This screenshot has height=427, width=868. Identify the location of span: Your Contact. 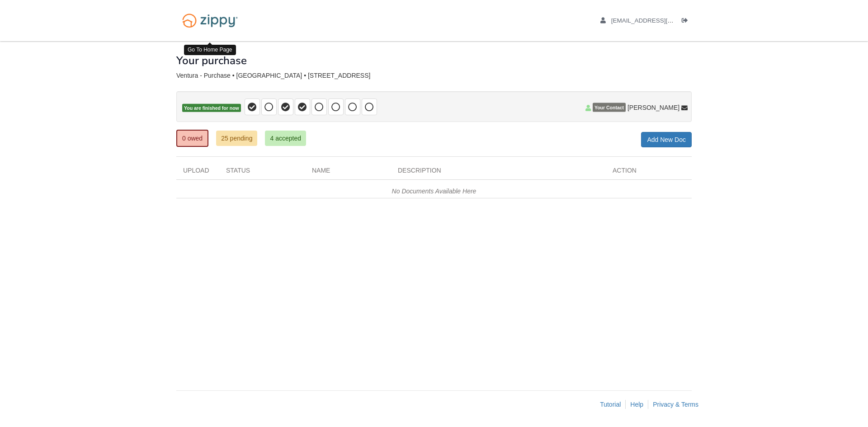
(609, 108).